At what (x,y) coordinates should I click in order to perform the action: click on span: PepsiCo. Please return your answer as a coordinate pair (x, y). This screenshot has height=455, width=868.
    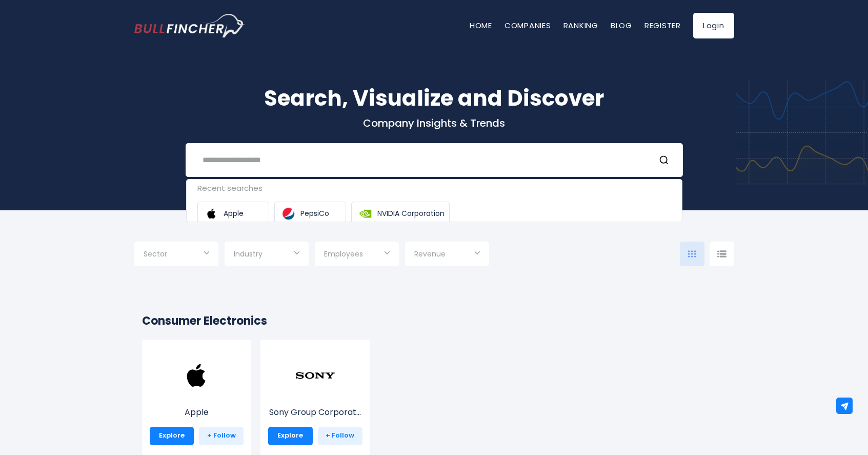
    Looking at the image, I should click on (315, 214).